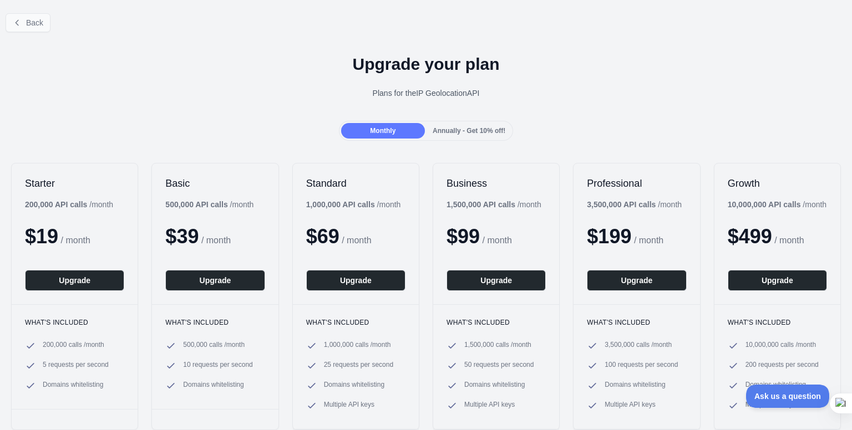  I want to click on h2: Growth, so click(777, 184).